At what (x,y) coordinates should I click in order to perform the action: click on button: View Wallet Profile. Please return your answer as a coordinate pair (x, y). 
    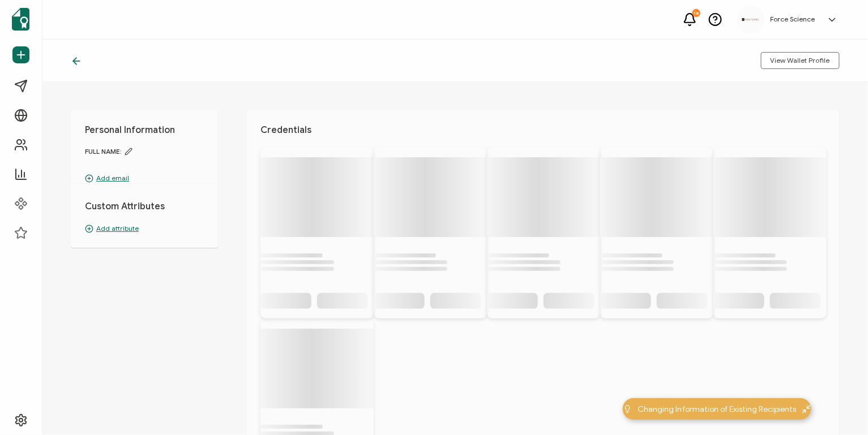
    Looking at the image, I should click on (800, 61).